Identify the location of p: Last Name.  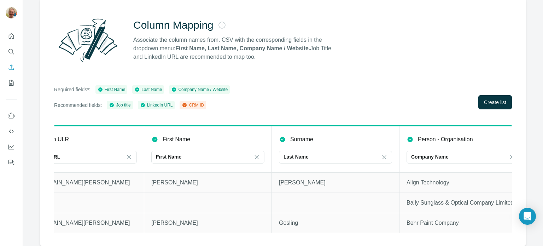
(296, 157).